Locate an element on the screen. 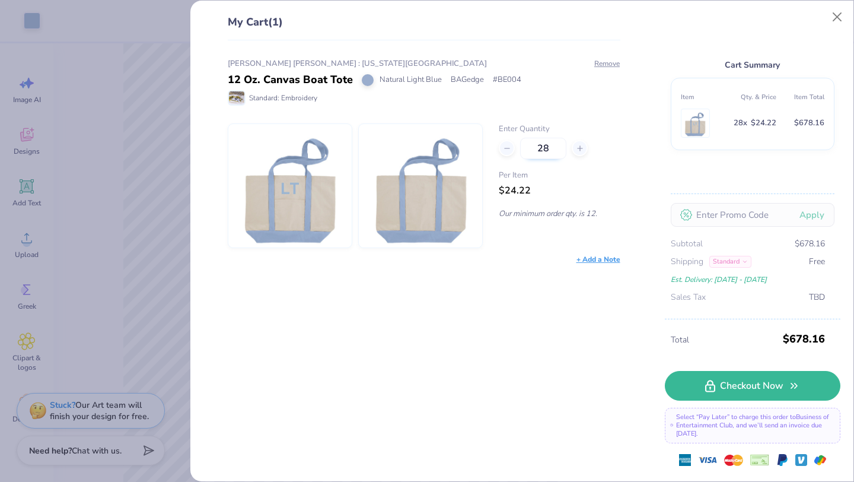 Image resolution: width=854 pixels, height=482 pixels. span: Natural Light Blue is located at coordinates (410, 80).